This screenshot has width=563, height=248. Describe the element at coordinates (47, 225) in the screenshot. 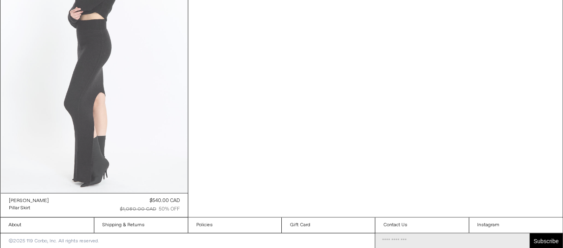

I see `a: About` at that location.